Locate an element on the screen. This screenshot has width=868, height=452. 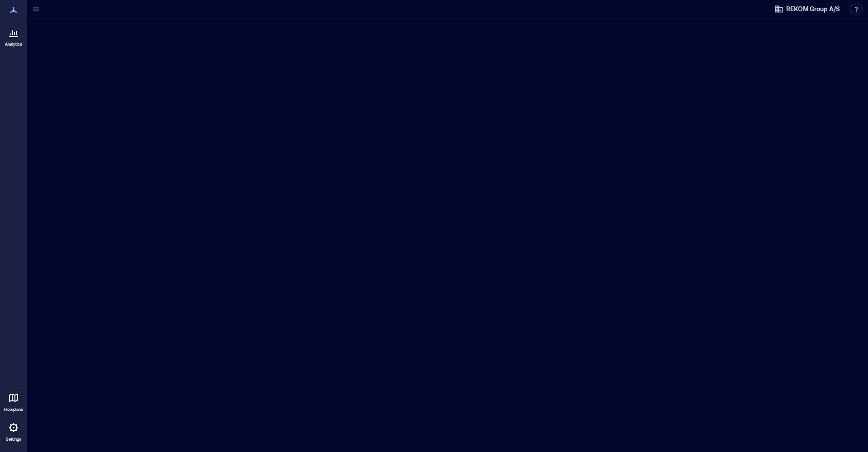
p: Analytics is located at coordinates (13, 45).